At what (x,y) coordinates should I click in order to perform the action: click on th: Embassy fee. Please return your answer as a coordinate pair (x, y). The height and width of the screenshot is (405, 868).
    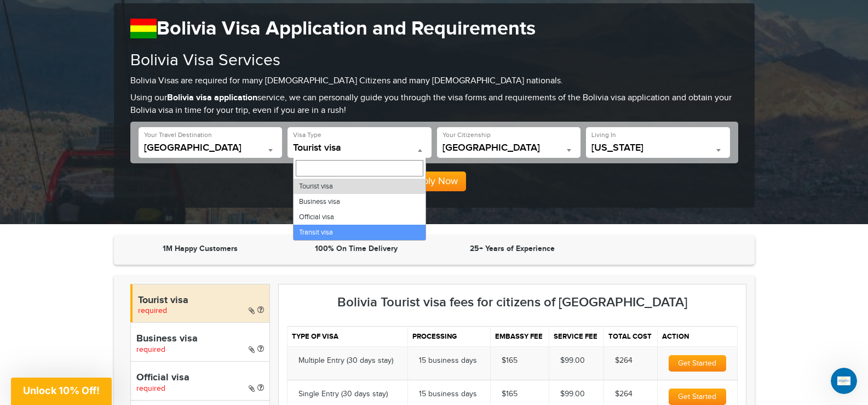
    Looking at the image, I should click on (519, 336).